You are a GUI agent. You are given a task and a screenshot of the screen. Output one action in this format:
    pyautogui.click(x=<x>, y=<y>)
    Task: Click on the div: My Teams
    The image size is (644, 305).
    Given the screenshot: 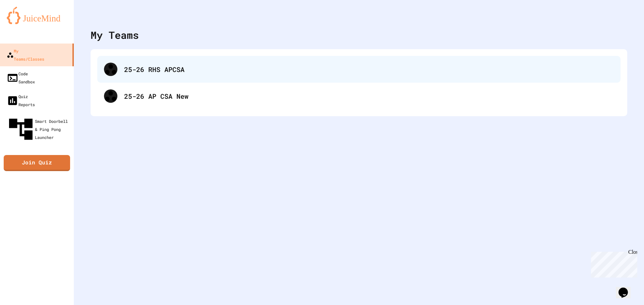 What is the action you would take?
    pyautogui.click(x=115, y=35)
    